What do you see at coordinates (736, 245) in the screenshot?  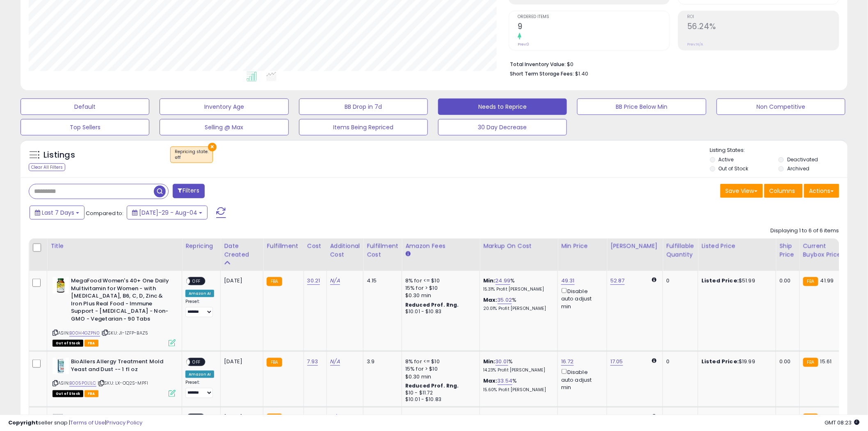 I see `div: Listed Price` at bounding box center [736, 245].